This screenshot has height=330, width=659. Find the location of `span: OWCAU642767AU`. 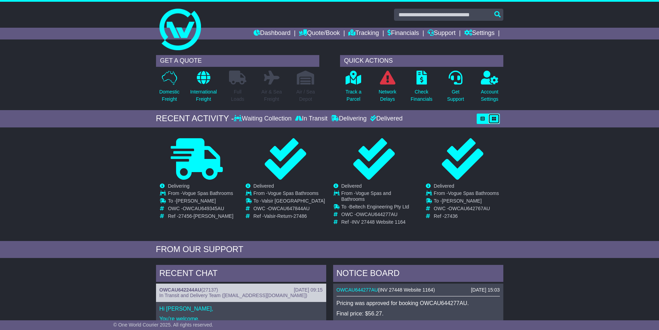

span: OWCAU642767AU is located at coordinates (470, 208).